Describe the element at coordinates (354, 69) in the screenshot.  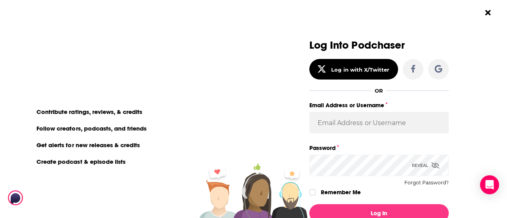
I see `button: Log in with X/Twitter` at that location.